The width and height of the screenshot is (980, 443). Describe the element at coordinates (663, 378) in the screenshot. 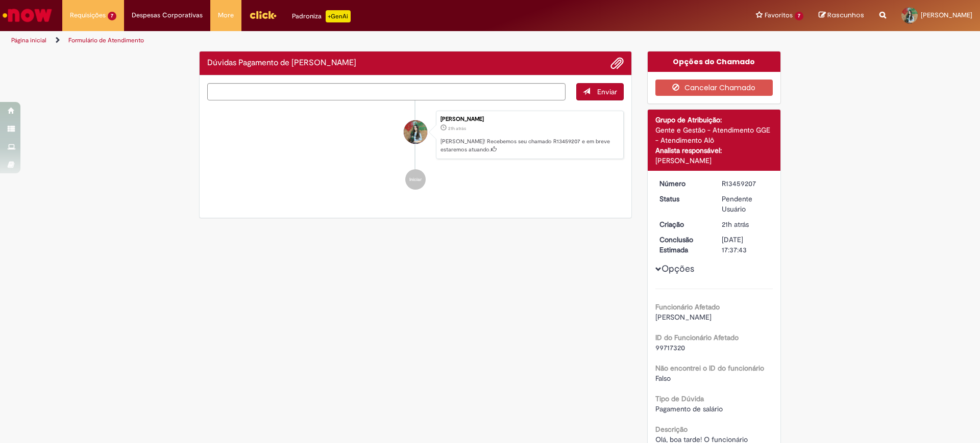

I see `span: Falso` at that location.